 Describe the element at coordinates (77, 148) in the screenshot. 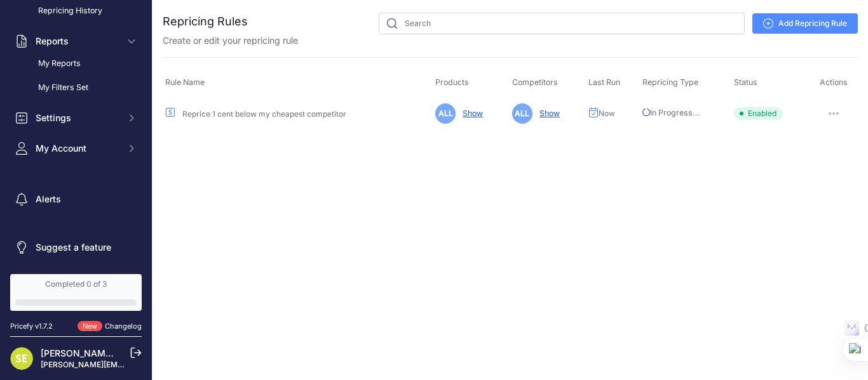

I see `span: My Account` at that location.